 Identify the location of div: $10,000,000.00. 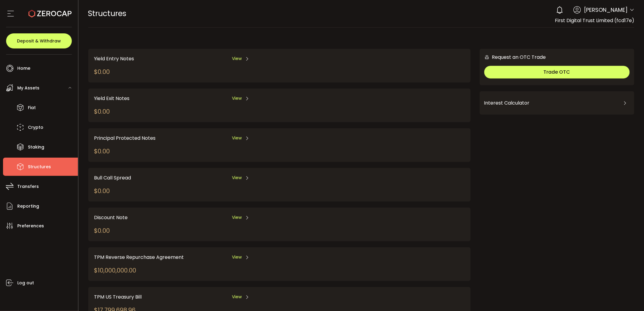
(115, 271).